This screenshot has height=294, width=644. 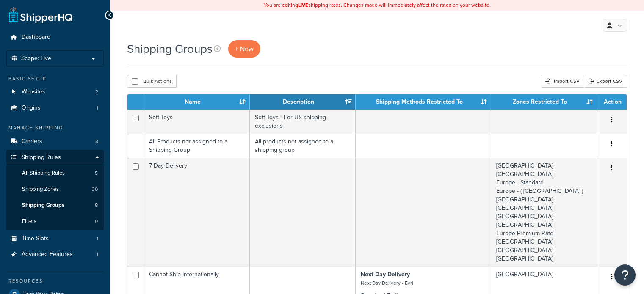 What do you see at coordinates (41, 15) in the screenshot?
I see `a: ShipperHQ Home` at bounding box center [41, 15].